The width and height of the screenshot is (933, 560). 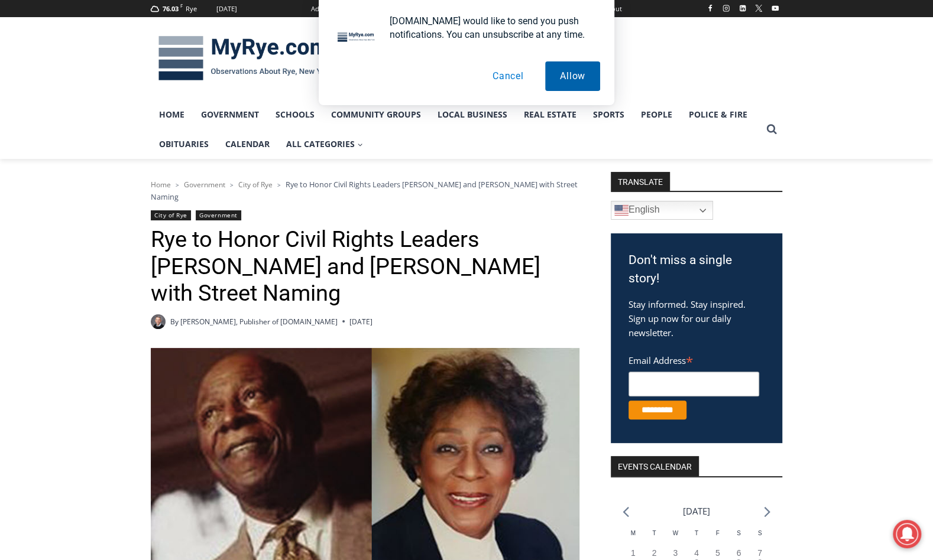 What do you see at coordinates (655, 538) in the screenshot?
I see `div: Tuesday` at bounding box center [655, 538].